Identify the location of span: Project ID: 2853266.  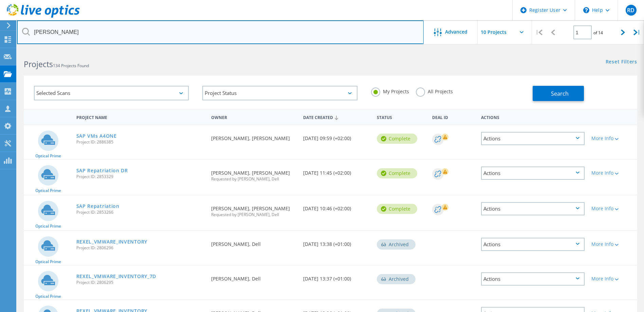
(140, 212).